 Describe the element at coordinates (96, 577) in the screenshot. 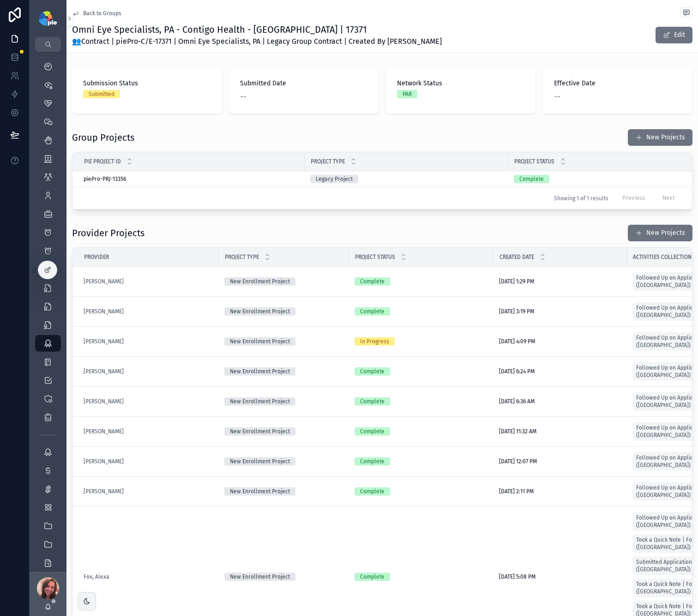

I see `span: Fox, Alexa` at that location.